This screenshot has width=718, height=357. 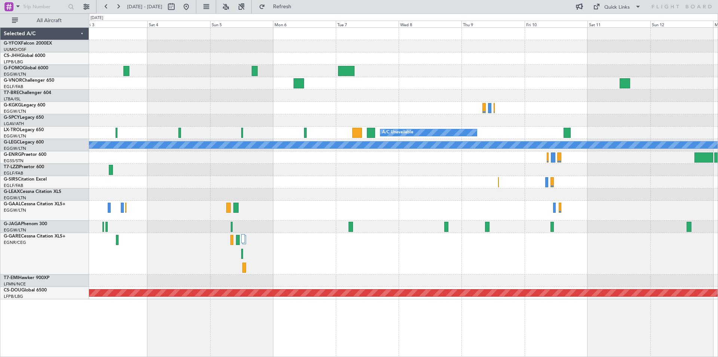 I want to click on a: G-JAGAPhenom 300, so click(x=25, y=224).